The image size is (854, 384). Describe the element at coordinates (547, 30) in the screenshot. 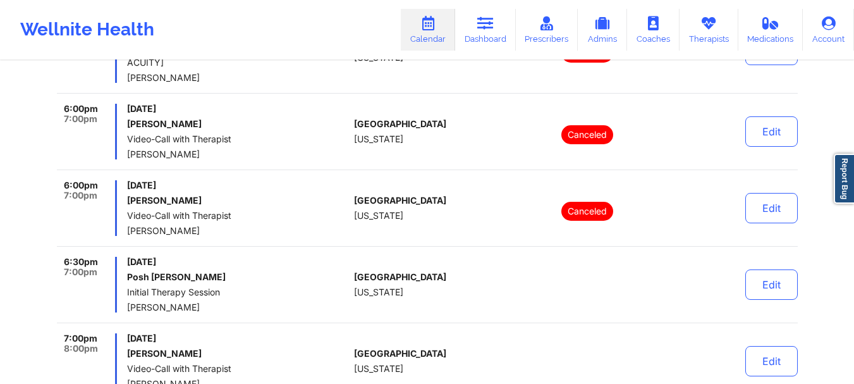

I see `a: Prescribers` at that location.